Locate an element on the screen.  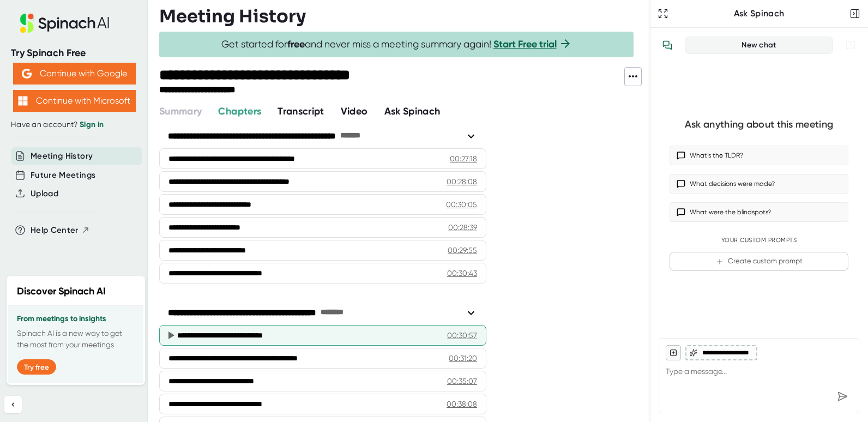
span: Get started for and never miss a meeting summary again! is located at coordinates (397, 44).